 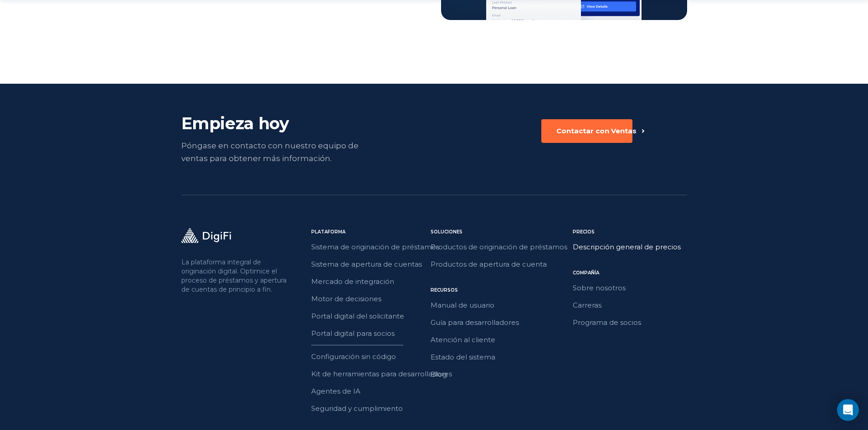 I want to click on a: Mercado de integración, so click(x=368, y=282).